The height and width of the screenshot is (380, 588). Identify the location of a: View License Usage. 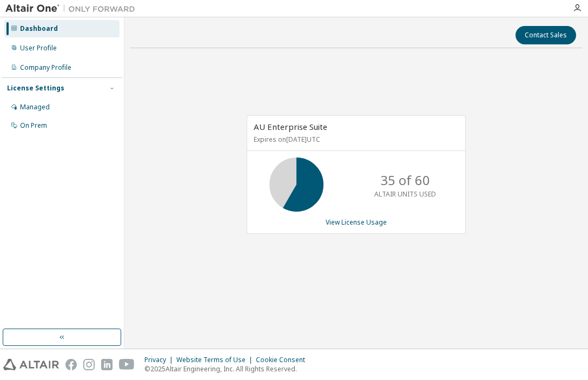
(356, 222).